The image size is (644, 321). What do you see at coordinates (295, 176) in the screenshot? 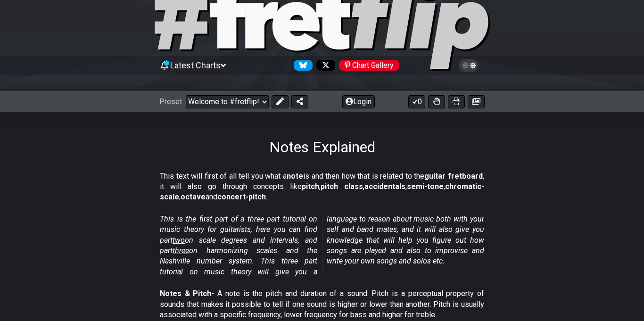
I see `strong: note` at bounding box center [295, 176].